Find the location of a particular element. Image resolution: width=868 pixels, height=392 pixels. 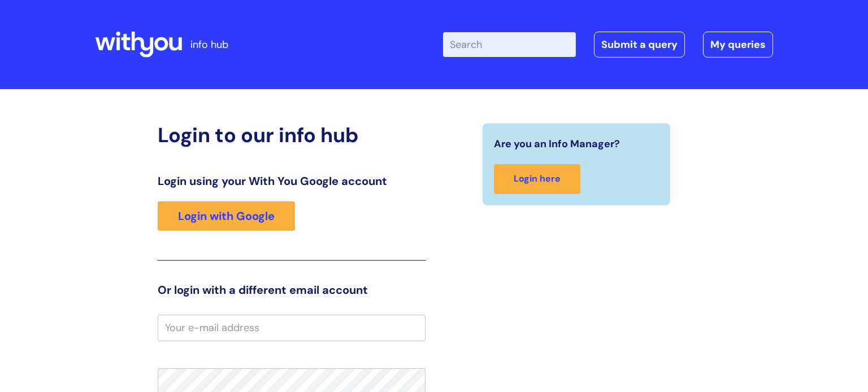

h3: Or login with a different email account is located at coordinates (292, 290).